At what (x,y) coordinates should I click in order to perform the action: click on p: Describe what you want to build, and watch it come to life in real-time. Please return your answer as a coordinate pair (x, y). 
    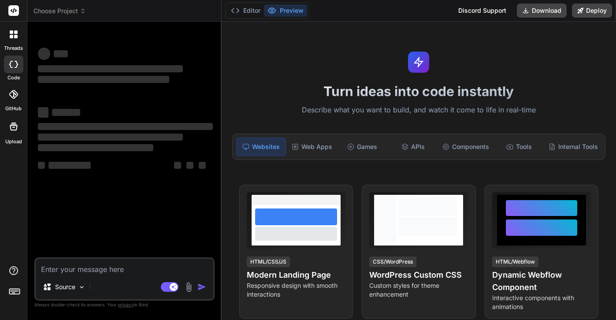
    Looking at the image, I should click on (419, 110).